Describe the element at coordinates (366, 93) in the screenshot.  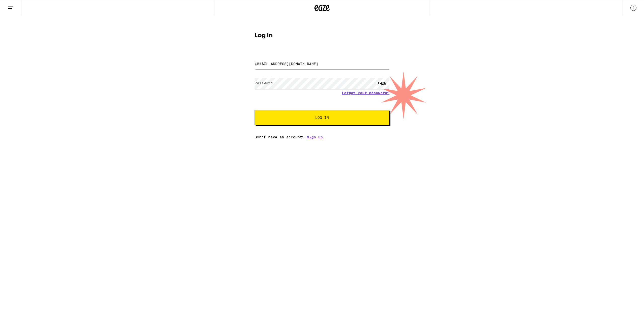
I see `a: Forgot your password?` at that location.